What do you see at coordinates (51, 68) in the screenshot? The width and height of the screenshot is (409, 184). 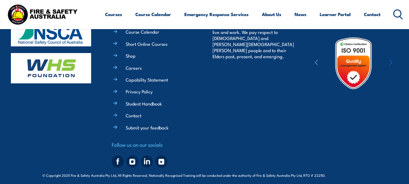 I see `img: whs-logo-footer` at bounding box center [51, 68].